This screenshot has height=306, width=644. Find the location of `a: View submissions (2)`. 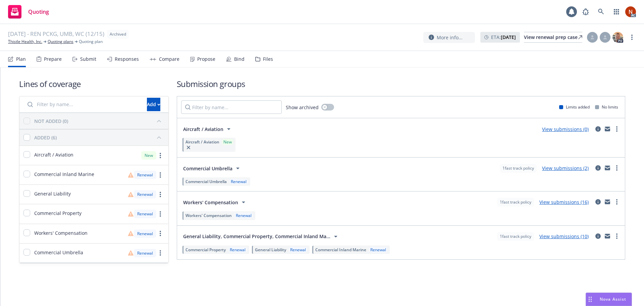

a: View submissions (2) is located at coordinates (565, 168).